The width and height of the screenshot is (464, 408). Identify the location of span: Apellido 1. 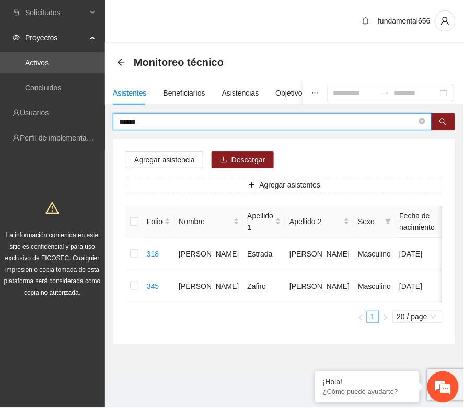
(261, 222).